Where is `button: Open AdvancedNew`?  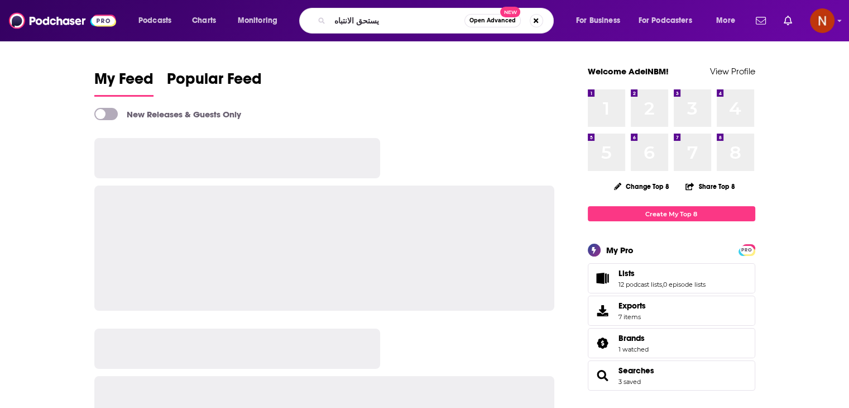 button: Open AdvancedNew is located at coordinates (492, 21).